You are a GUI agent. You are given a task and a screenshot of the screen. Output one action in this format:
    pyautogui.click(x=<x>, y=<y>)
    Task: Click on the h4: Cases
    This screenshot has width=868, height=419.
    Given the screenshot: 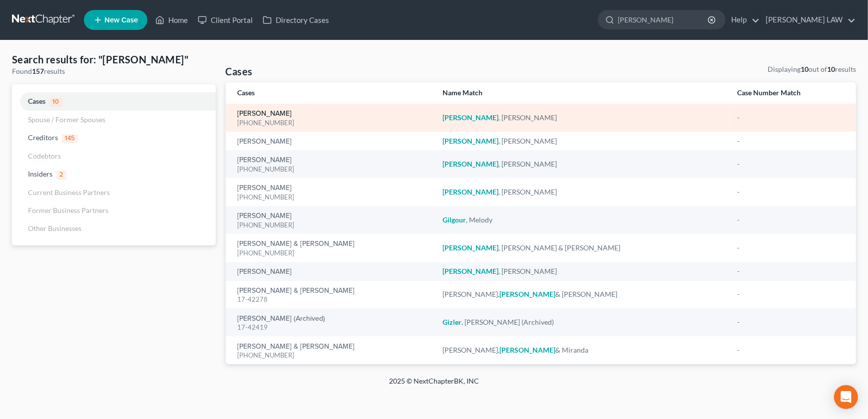 What is the action you would take?
    pyautogui.click(x=239, y=71)
    